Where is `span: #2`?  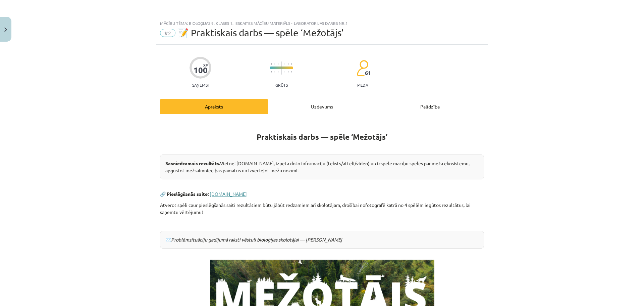
span: #2 is located at coordinates (168, 33).